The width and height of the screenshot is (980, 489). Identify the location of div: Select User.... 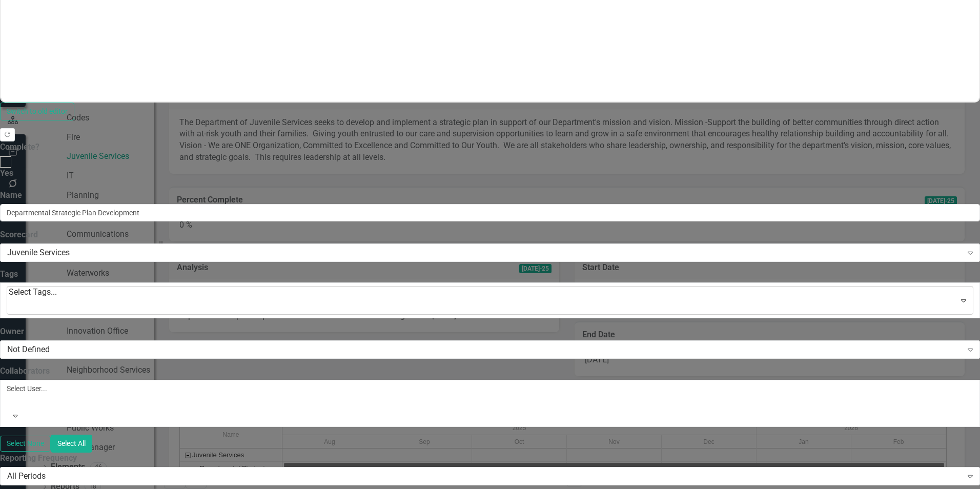
(490, 389).